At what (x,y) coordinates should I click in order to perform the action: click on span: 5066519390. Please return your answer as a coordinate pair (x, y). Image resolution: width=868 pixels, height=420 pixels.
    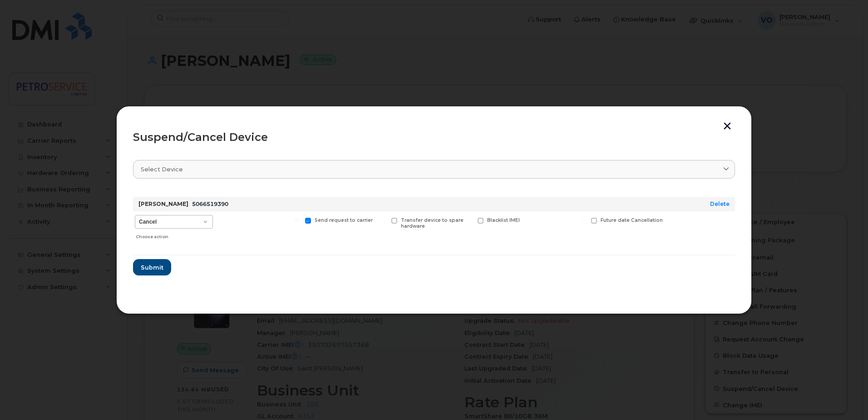
    Looking at the image, I should click on (210, 204).